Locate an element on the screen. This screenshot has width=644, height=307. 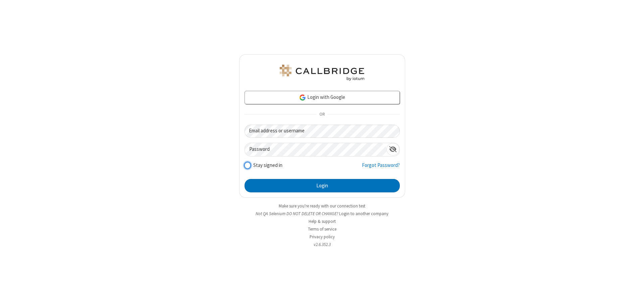
a: Privacy policy is located at coordinates (322, 237).